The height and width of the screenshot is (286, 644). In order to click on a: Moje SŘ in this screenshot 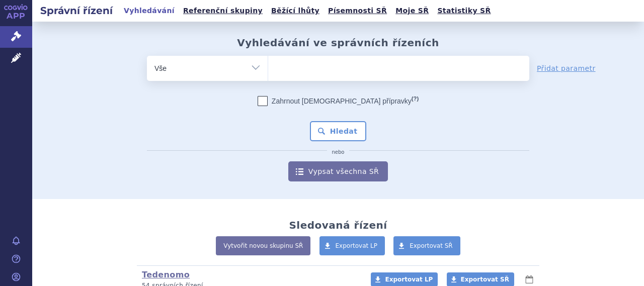, I will do `click(412, 11)`.